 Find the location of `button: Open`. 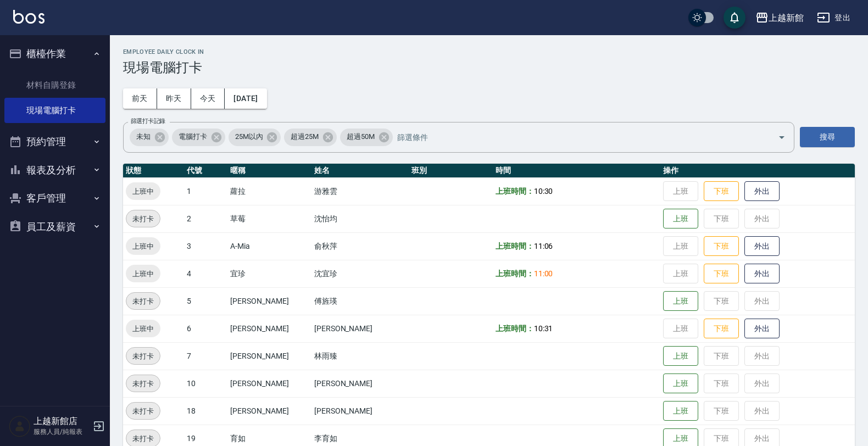

button: Open is located at coordinates (782, 137).